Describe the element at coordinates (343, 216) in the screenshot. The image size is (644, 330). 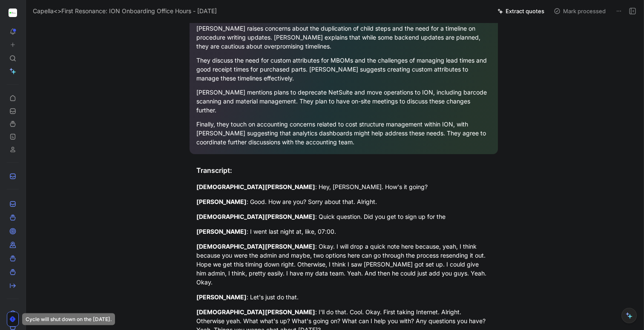
I see `div: : Quick question. Did you get to sign up for the` at that location.